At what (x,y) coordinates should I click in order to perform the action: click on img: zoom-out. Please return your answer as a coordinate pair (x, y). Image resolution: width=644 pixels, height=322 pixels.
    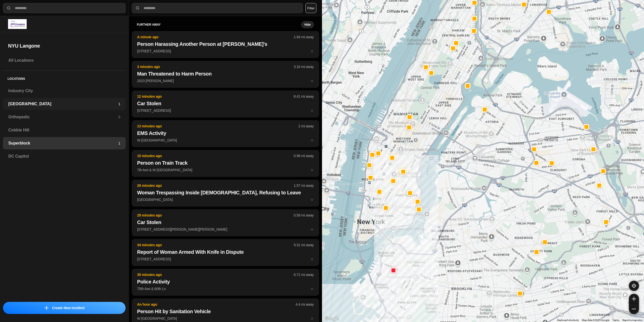
    Looking at the image, I should click on (634, 309).